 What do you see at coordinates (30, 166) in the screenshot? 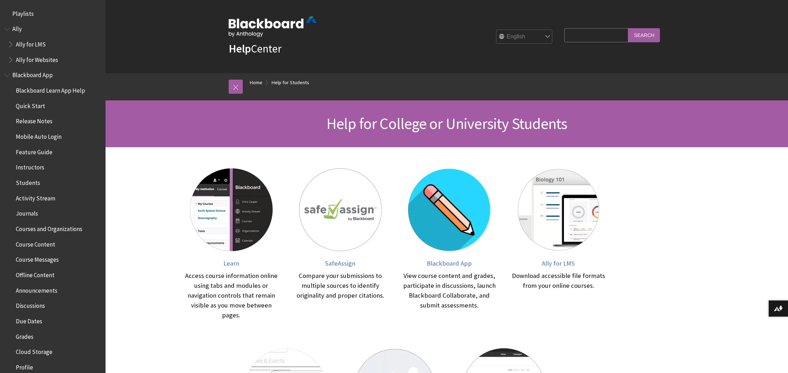
I see `span: Instructors` at bounding box center [30, 166].